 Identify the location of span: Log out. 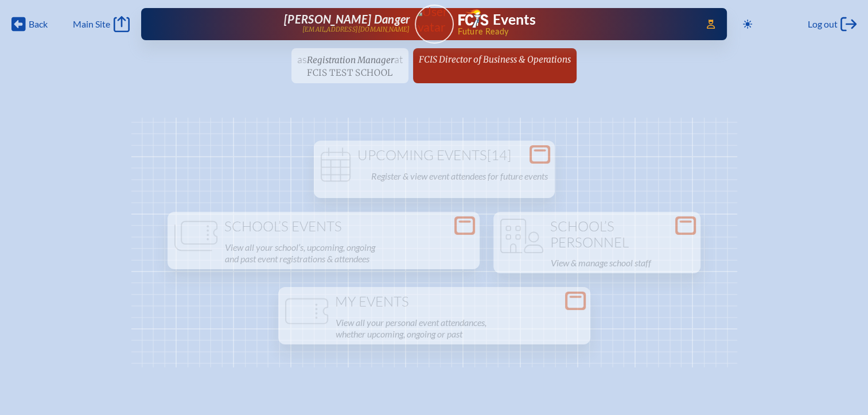
(823, 24).